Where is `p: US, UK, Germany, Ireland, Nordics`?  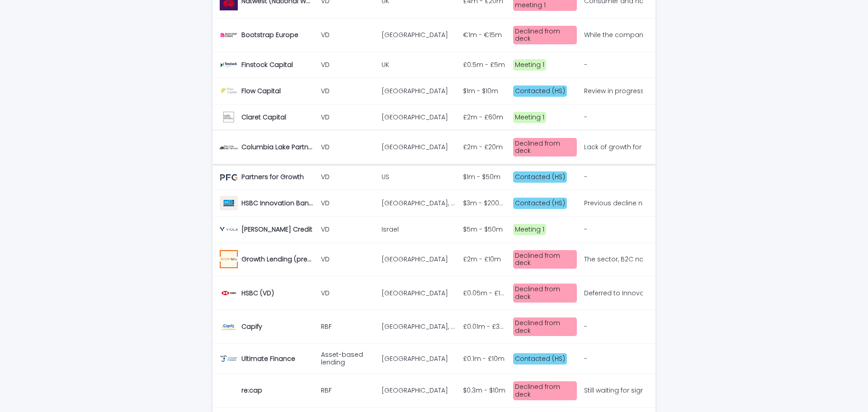
p: US, UK, Germany, Ireland, Nordics is located at coordinates (419, 202).